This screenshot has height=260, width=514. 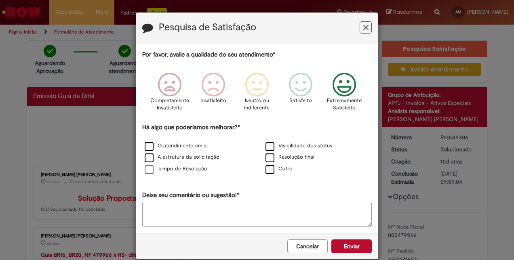 I want to click on label: Visibilidade dos status, so click(x=299, y=146).